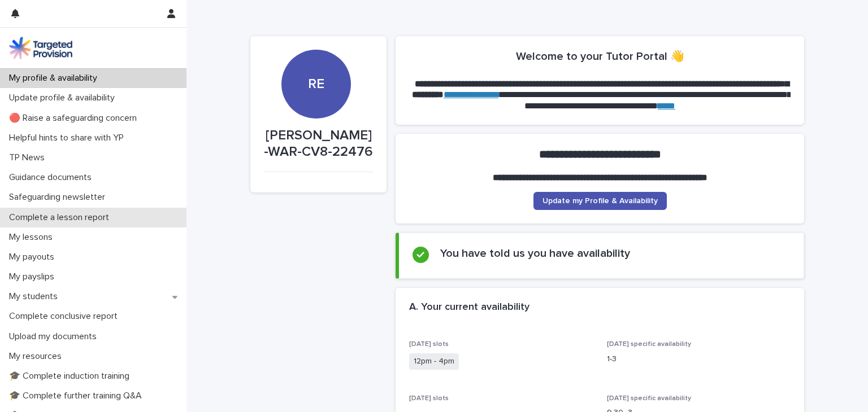  What do you see at coordinates (55, 337) in the screenshot?
I see `p: Upload my documents` at bounding box center [55, 337].